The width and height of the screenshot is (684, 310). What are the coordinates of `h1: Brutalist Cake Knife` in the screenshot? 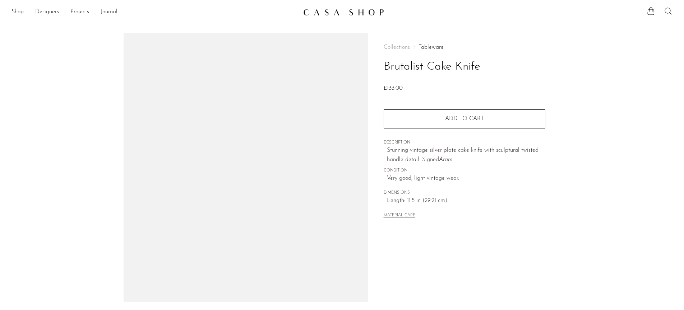 It's located at (464, 67).